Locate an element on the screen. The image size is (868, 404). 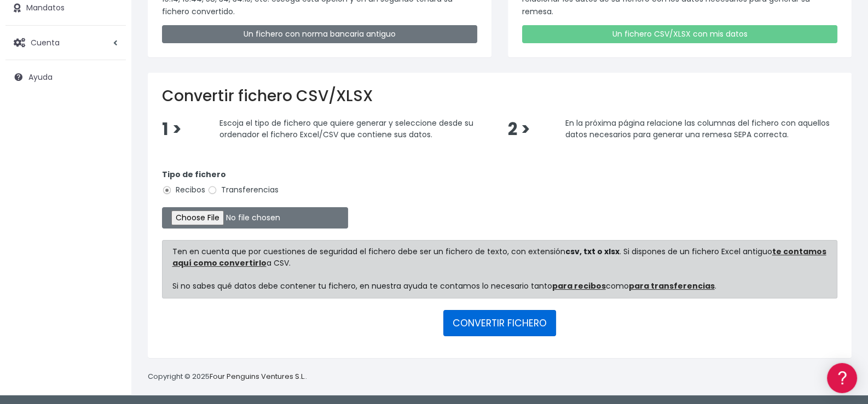
div: Información general is located at coordinates (109, 81).